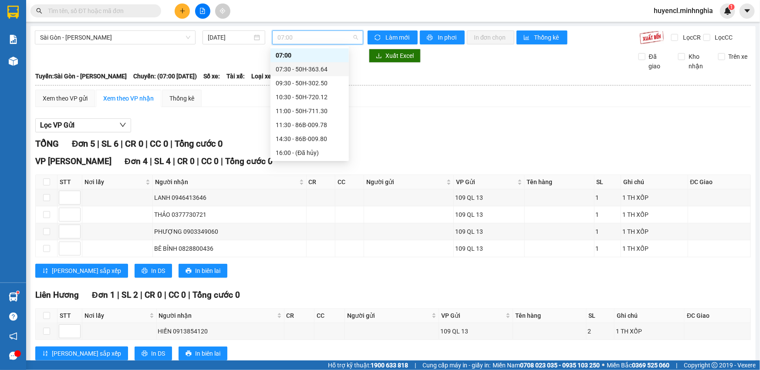 Image resolution: width=760 pixels, height=370 pixels. Describe the element at coordinates (203, 271) in the screenshot. I see `button: printerIn biên lai` at that location.